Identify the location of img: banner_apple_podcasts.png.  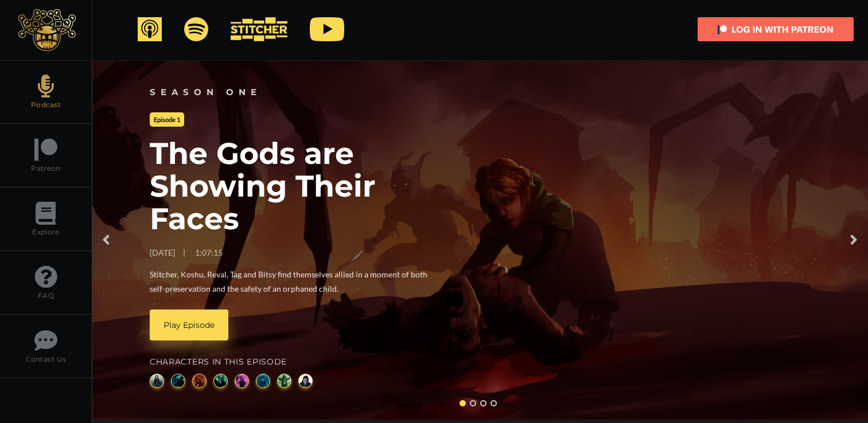
(150, 29).